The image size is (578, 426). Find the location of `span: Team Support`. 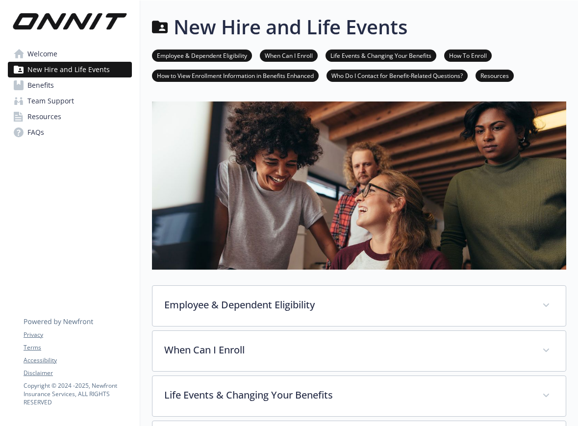

span: Team Support is located at coordinates (50, 101).